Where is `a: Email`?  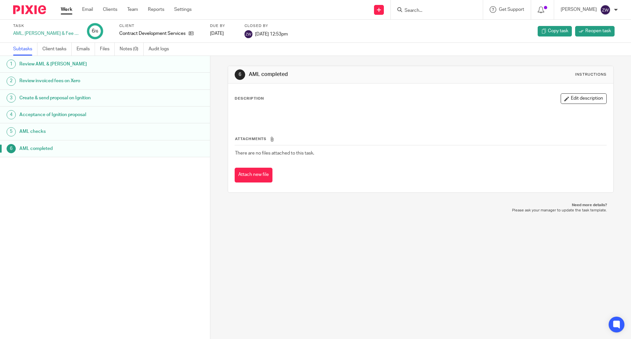 a: Email is located at coordinates (87, 10).